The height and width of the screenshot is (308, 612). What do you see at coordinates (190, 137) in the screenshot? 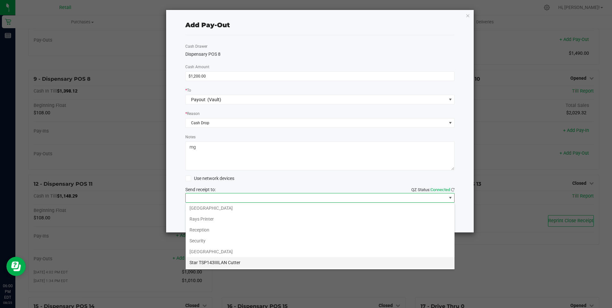
I see `label: Notes` at bounding box center [190, 137].